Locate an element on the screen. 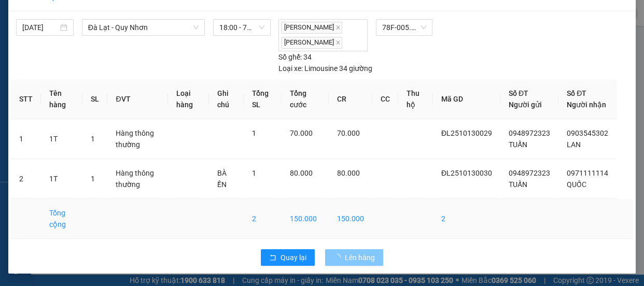 The width and height of the screenshot is (644, 286). span: BÀ ỀN is located at coordinates (222, 179).